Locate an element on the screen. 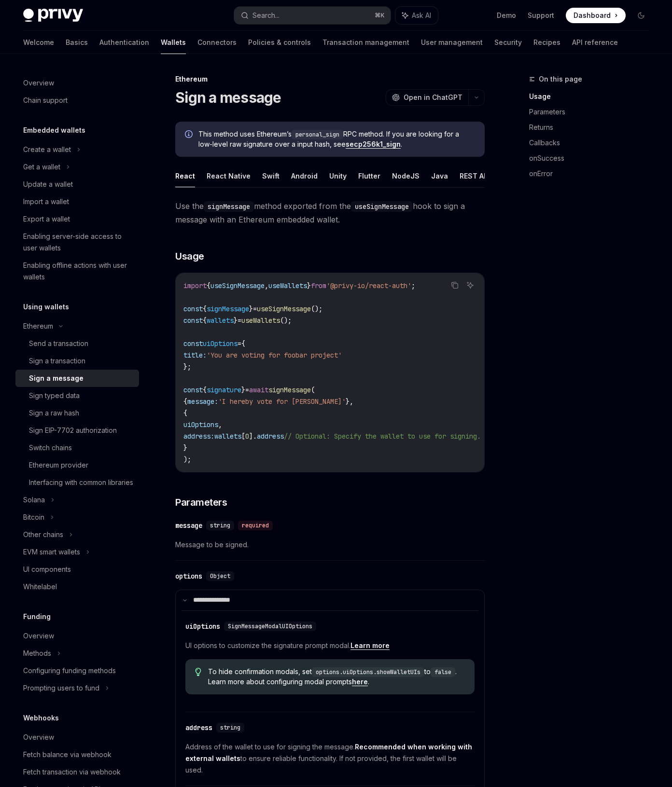 The height and width of the screenshot is (787, 672). div: Sign a transaction is located at coordinates (57, 361).